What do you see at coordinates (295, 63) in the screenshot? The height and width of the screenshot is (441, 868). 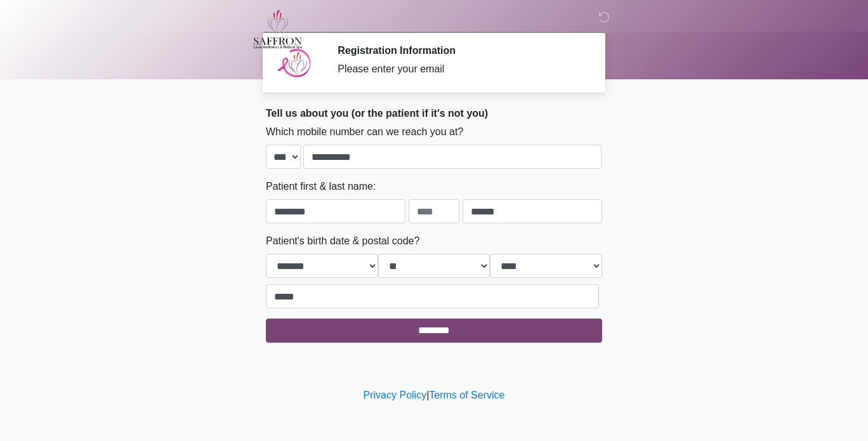 I see `img: Agent Avatar` at bounding box center [295, 63].